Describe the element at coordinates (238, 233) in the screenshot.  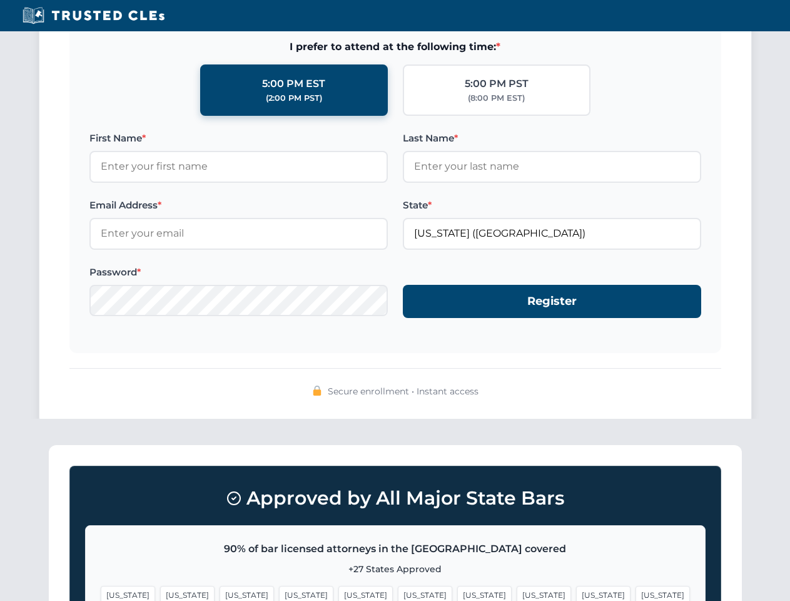
I see `input: Enter your email` at that location.